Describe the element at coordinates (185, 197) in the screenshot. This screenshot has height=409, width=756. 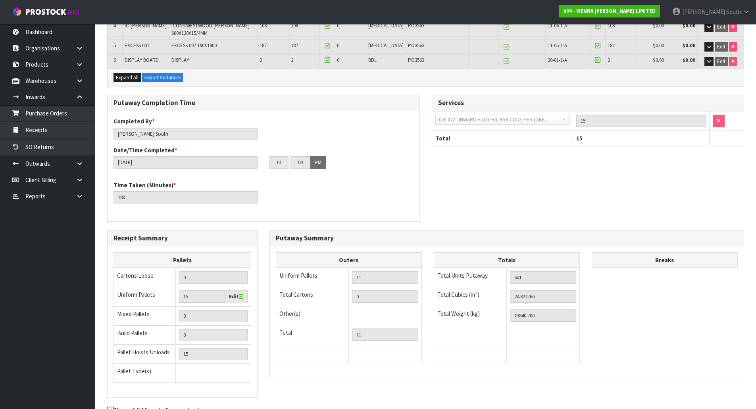
I see `input: Time Taken` at that location.